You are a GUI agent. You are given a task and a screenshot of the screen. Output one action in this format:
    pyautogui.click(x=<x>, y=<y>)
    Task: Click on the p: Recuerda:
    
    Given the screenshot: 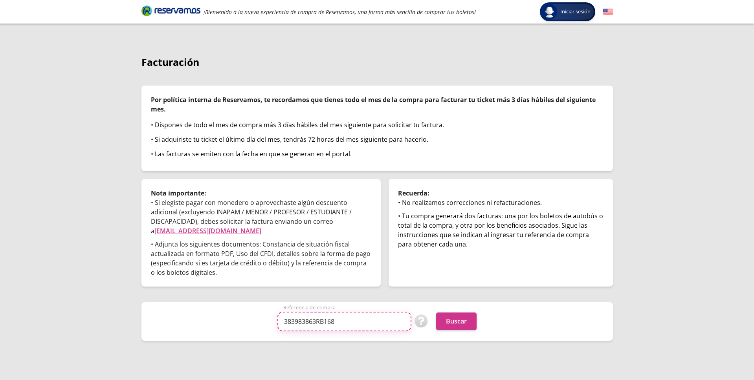 What is the action you would take?
    pyautogui.click(x=501, y=193)
    